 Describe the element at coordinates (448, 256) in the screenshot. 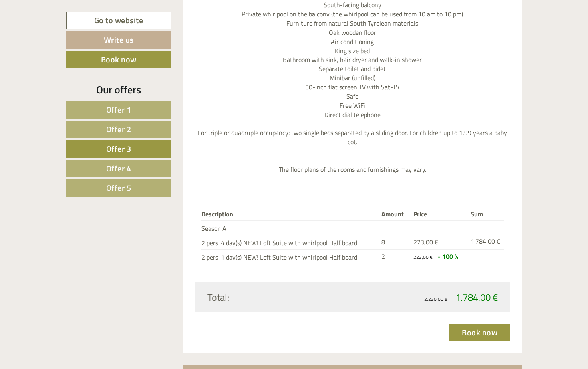

I see `span: - 100 %` at that location.